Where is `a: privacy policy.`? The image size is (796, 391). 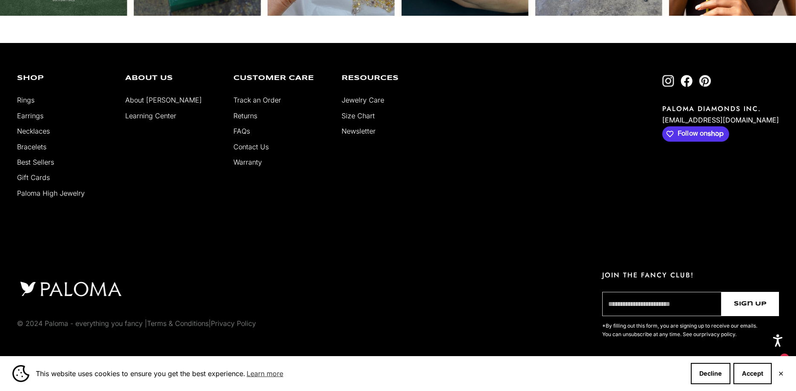
a: privacy policy. is located at coordinates (719, 334).